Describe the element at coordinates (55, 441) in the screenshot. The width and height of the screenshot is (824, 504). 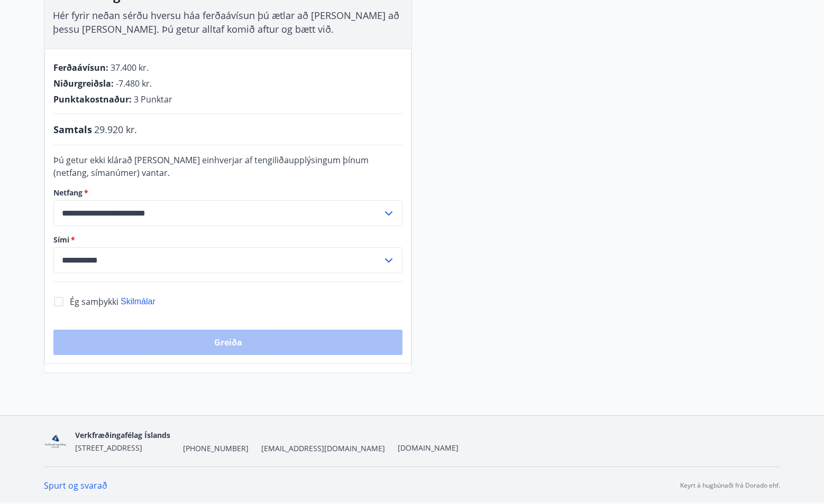
I see `img: zH7ieRZ5MdB4c0oPz1vcDZy7gcR7QQ5KLJqXv9KS.png` at that location.